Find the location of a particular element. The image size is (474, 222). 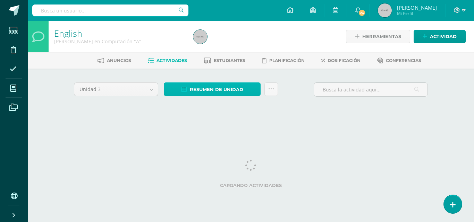

a: Actividades is located at coordinates (167, 61).